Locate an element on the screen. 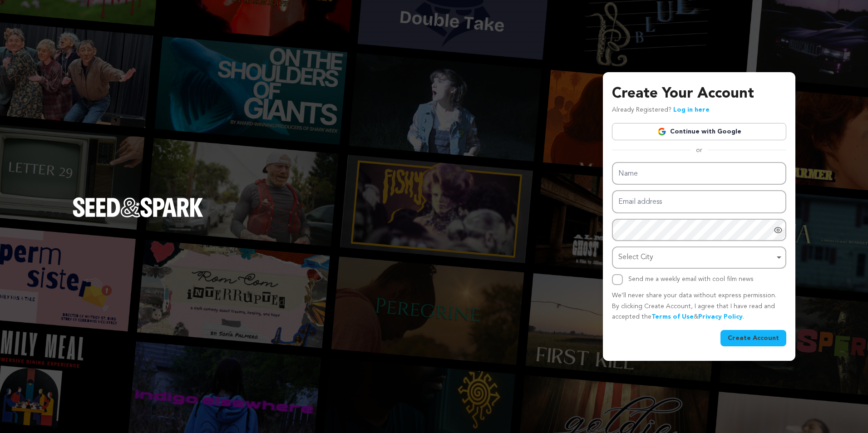 This screenshot has width=868, height=433. span: or is located at coordinates (699, 151).